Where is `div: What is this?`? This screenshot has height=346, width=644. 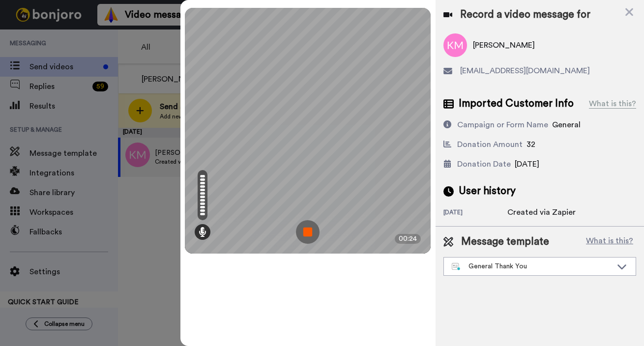
div: What is this? is located at coordinates (613, 104).